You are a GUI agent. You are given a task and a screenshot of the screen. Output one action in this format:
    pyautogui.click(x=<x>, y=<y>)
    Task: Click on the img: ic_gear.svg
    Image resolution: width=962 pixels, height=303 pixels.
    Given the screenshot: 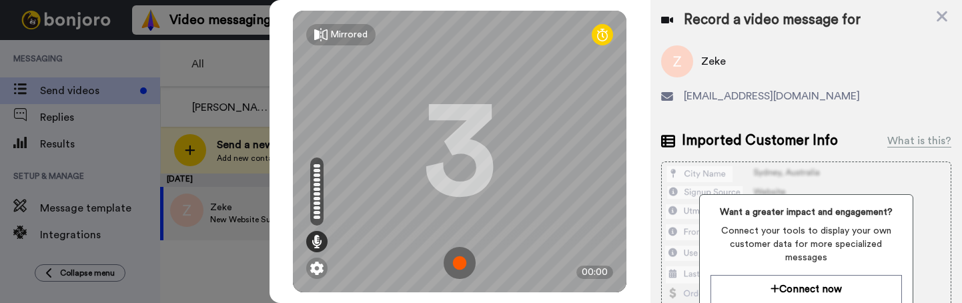 What is the action you would take?
    pyautogui.click(x=317, y=268)
    